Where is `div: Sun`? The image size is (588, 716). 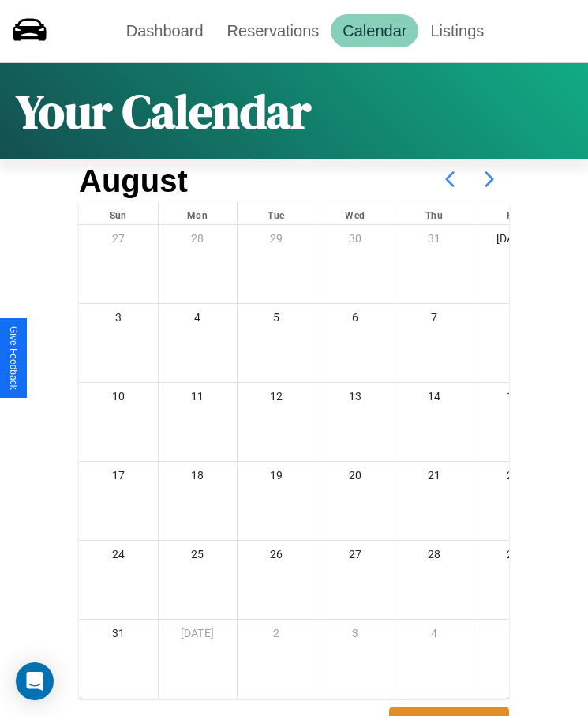 div: Sun is located at coordinates (118, 213).